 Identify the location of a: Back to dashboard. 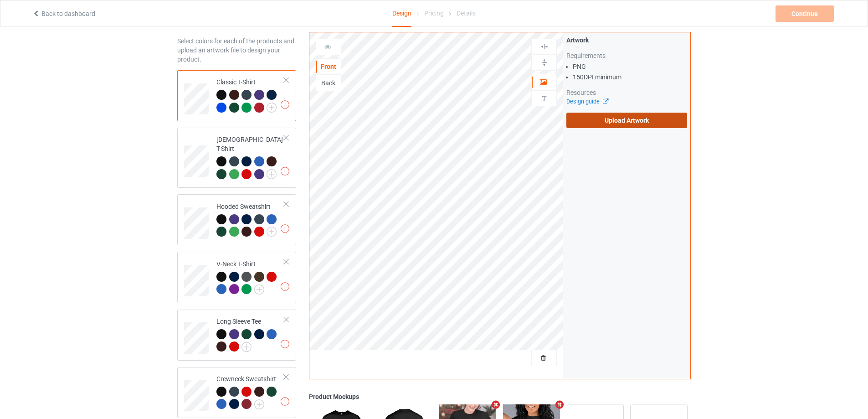
(64, 14).